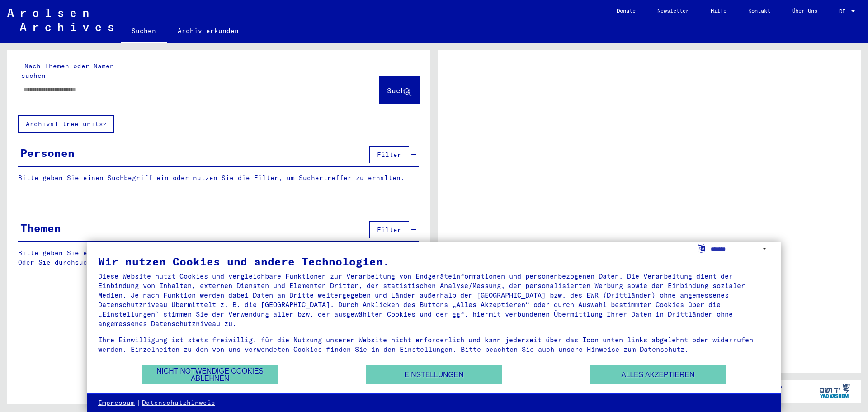 The image size is (868, 412). I want to click on div: Wir nutzen Cookies und andere Technologien., so click(434, 262).